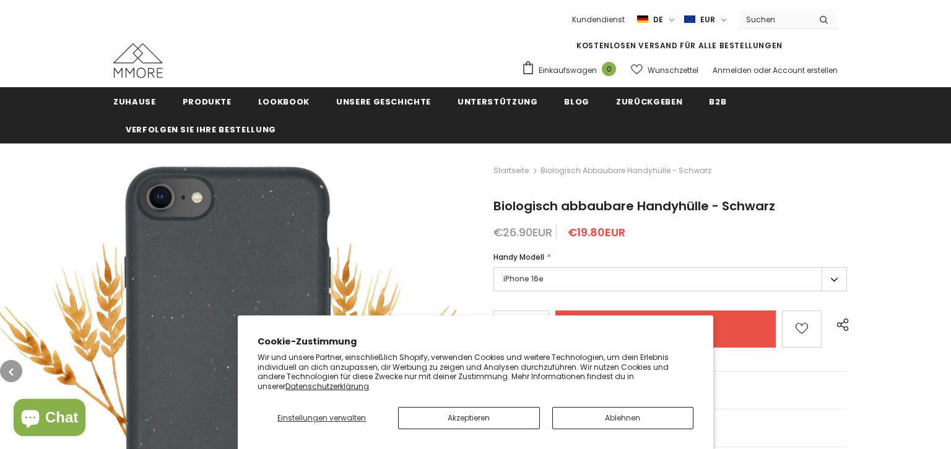 This screenshot has height=449, width=951. What do you see at coordinates (475, 342) in the screenshot?
I see `h2: Cookie-Zustimmung` at bounding box center [475, 342].